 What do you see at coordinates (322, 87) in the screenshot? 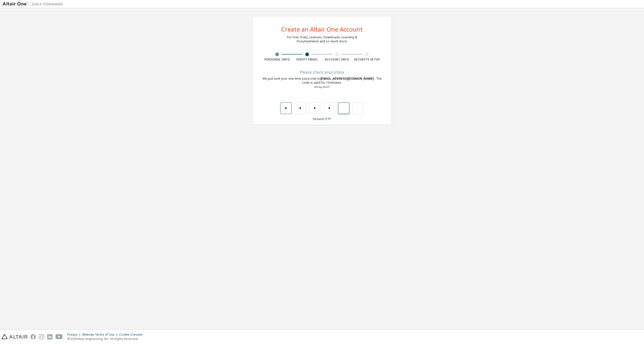
I see `a: Go back to the registration form` at bounding box center [322, 87].